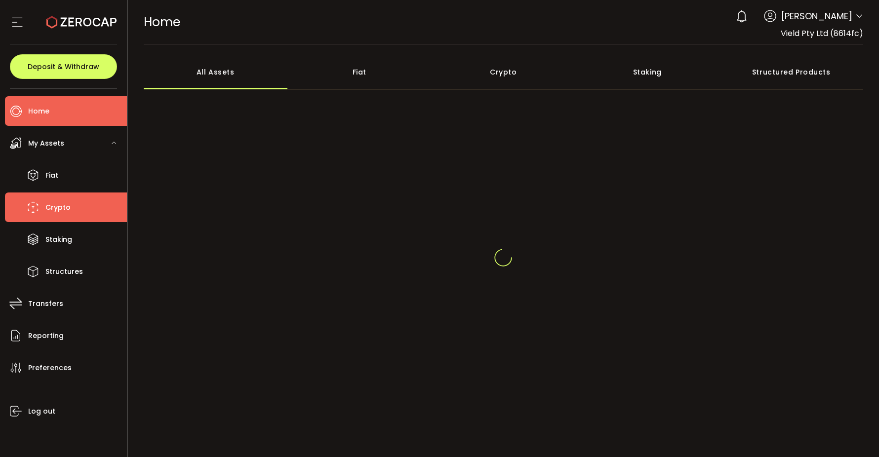 The image size is (879, 457). What do you see at coordinates (50, 368) in the screenshot?
I see `span: Preferences` at bounding box center [50, 368].